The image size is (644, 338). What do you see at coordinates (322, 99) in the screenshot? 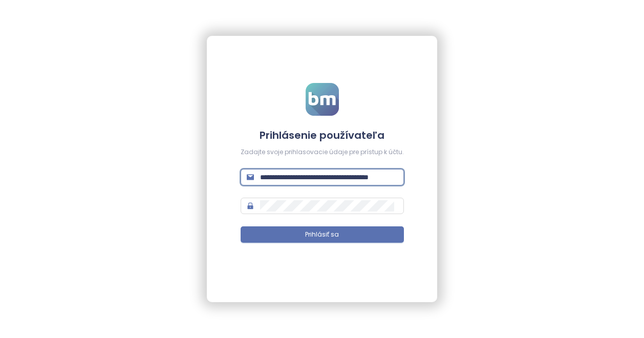
I see `img: logo` at bounding box center [322, 99].